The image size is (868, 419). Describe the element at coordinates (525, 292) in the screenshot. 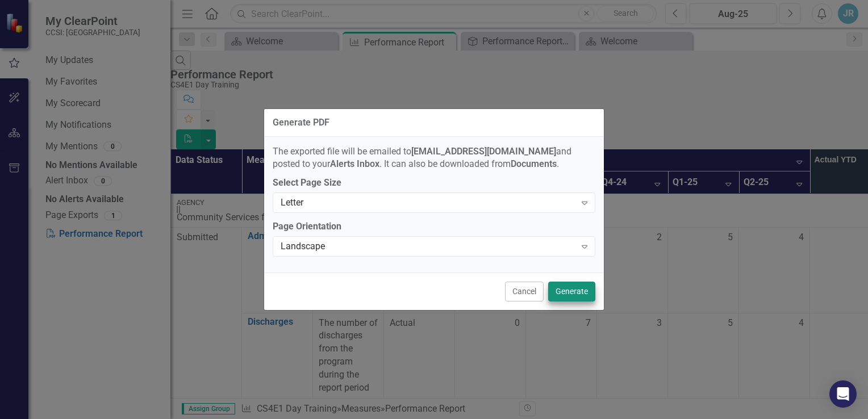

I see `button: Cancel` at that location.